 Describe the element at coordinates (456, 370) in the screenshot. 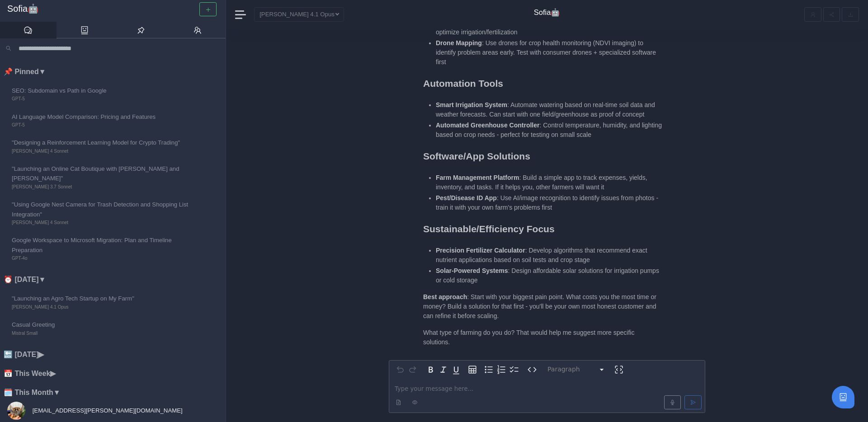

I see `button: Underline` at that location.